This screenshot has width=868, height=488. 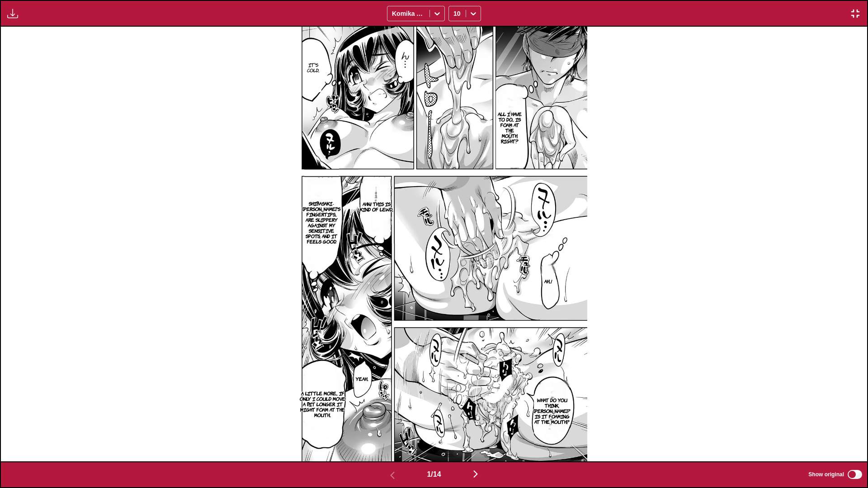 I want to click on p: It's cold..., so click(x=313, y=67).